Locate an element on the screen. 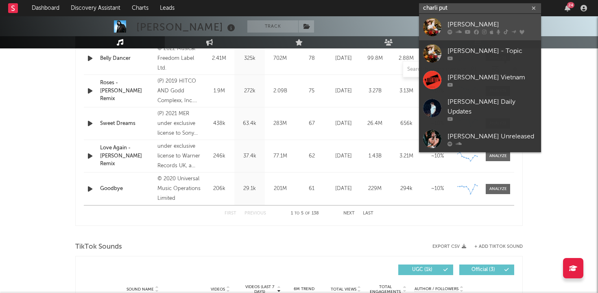 The width and height of the screenshot is (598, 293). span: TikTok Sounds is located at coordinates (98, 247).